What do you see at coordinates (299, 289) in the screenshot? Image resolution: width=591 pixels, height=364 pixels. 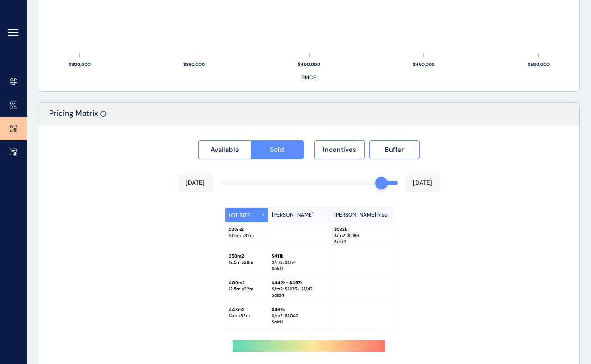 I see `p: $/m2: $ 1,105 - $1,142` at bounding box center [299, 289].